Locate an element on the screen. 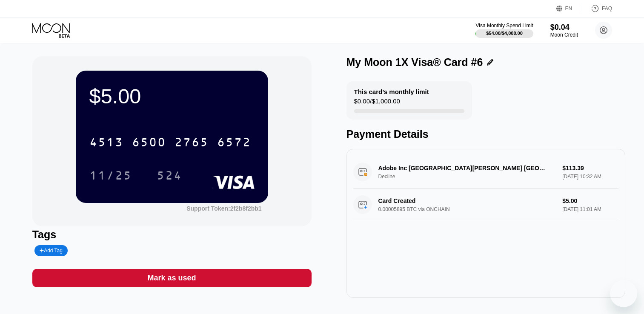 The image size is (644, 314). div: Visa Monthly Spend Limit is located at coordinates (504, 26).